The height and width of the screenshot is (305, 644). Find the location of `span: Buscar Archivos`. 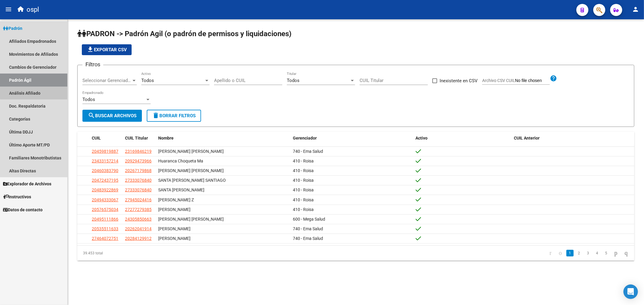

span: Buscar Archivos is located at coordinates (112, 116).